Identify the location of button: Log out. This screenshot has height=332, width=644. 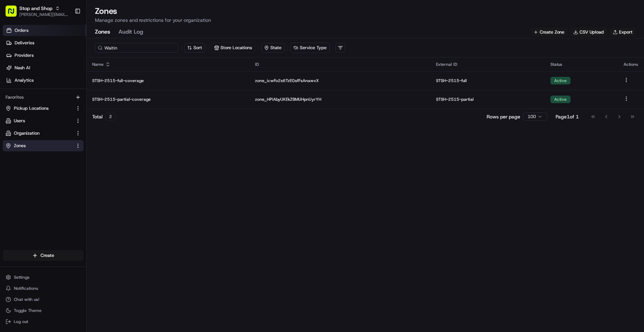
(43, 322).